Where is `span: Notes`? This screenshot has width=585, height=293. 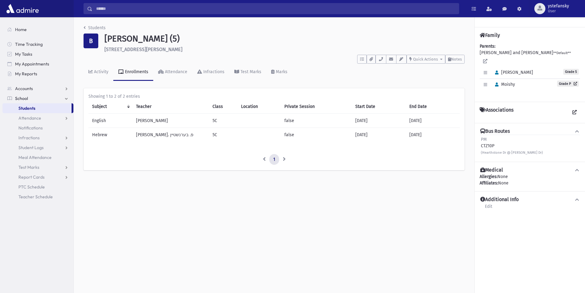
span: Notes is located at coordinates (457, 59).